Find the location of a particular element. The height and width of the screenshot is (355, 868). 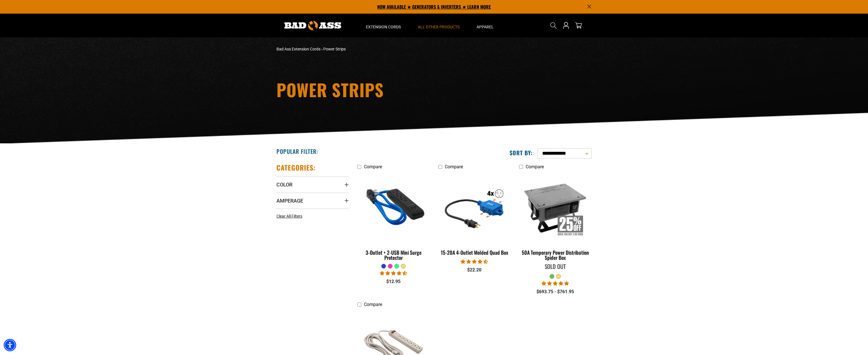

a: Clear All Filters is located at coordinates (290, 217).